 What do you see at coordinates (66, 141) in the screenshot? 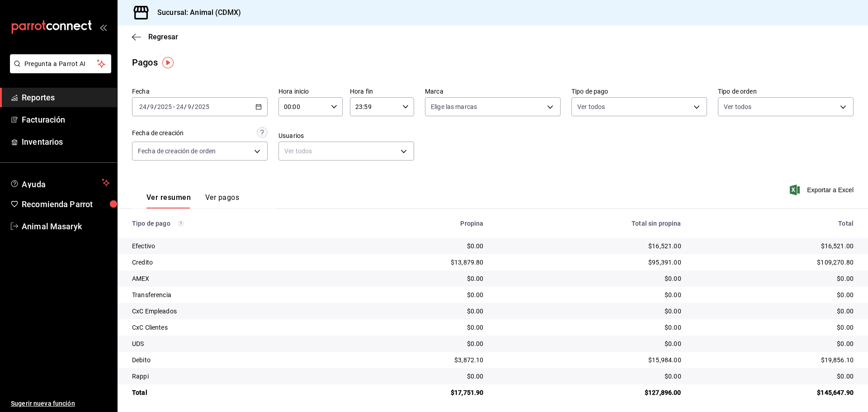
I see `span: Inventarios` at bounding box center [66, 141].